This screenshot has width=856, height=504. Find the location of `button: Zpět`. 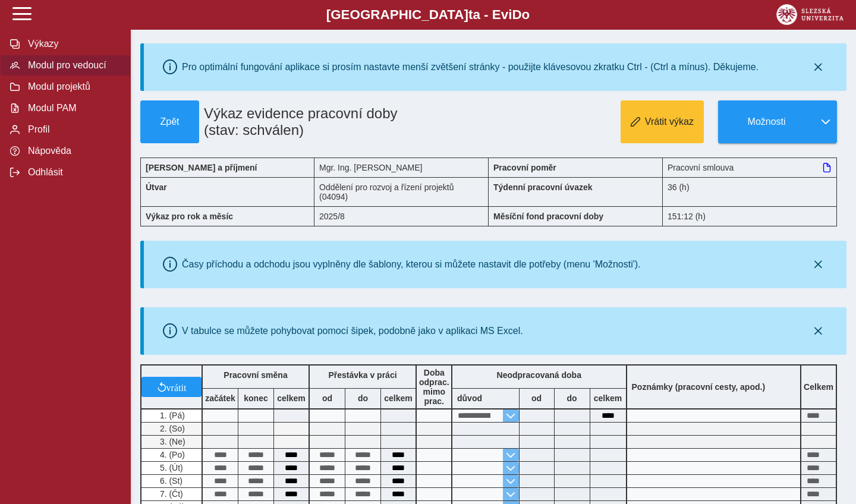

button: Zpět is located at coordinates (169, 122).